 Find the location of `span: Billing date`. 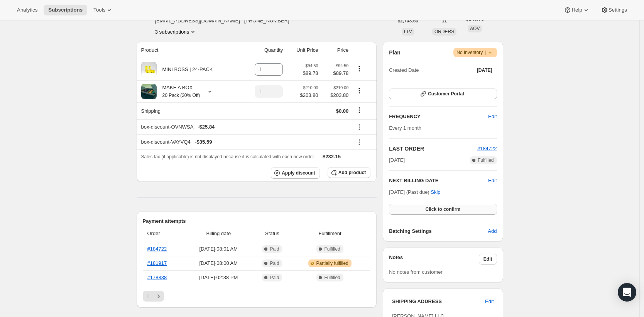

span: Billing date is located at coordinates (219, 233).